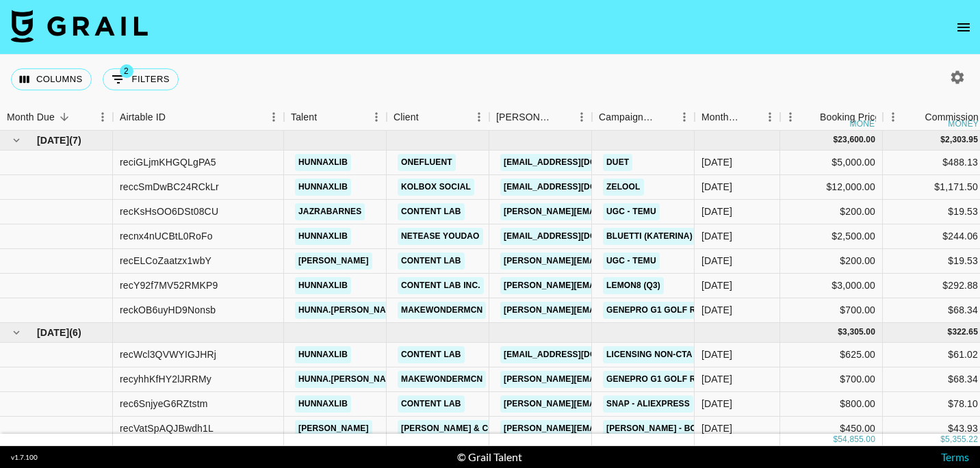 Image resolution: width=980 pixels, height=468 pixels. Describe the element at coordinates (199, 117) in the screenshot. I see `div: Airtable ID` at that location.